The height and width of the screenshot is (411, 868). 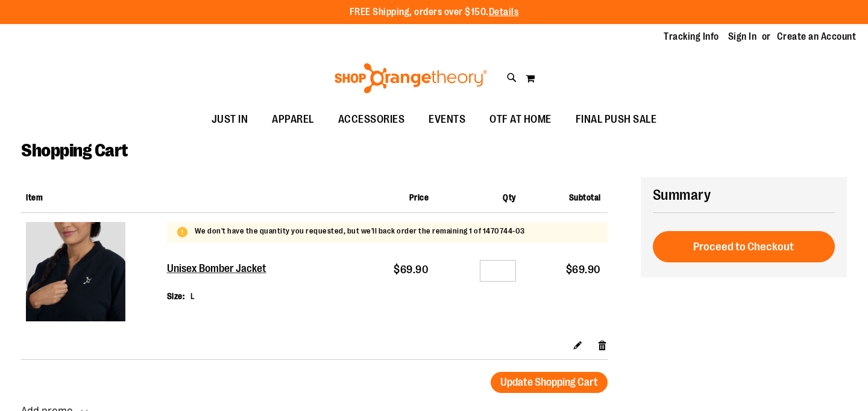 I want to click on a: Tracking Info, so click(x=691, y=36).